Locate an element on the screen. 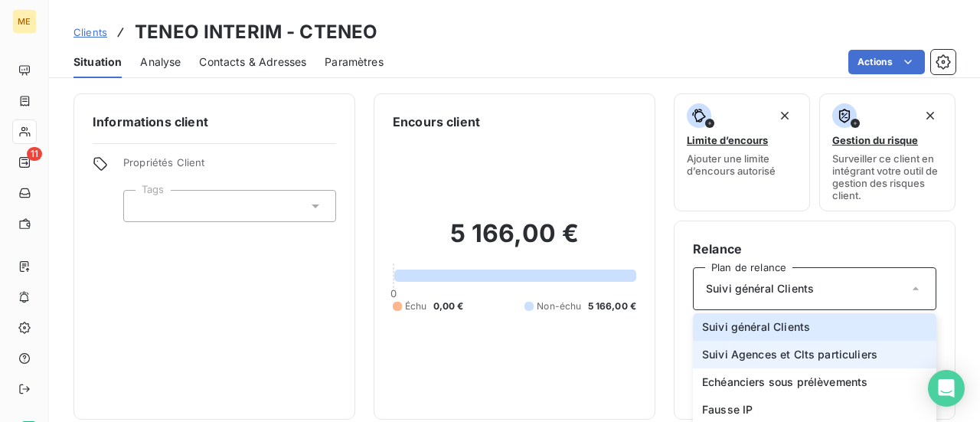 The width and height of the screenshot is (980, 422). h6: Encours client is located at coordinates (436, 122).